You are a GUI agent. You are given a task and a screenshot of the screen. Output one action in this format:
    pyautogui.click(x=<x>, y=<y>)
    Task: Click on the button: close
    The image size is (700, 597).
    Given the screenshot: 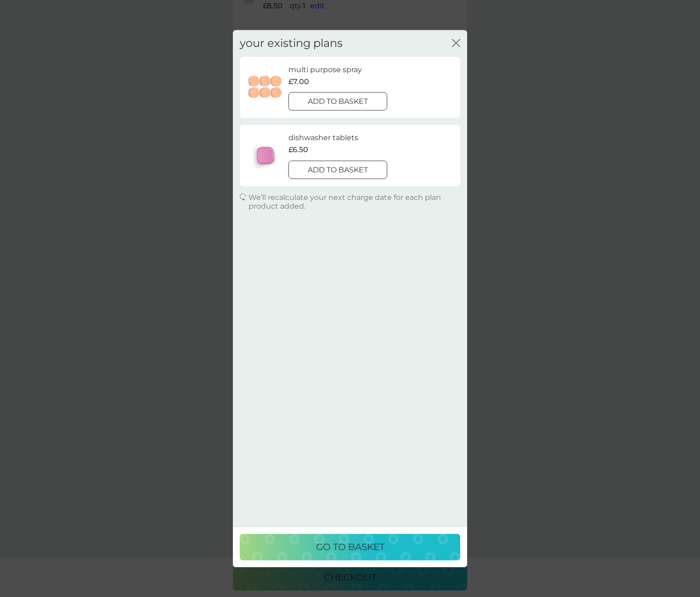 What is the action you would take?
    pyautogui.click(x=456, y=43)
    